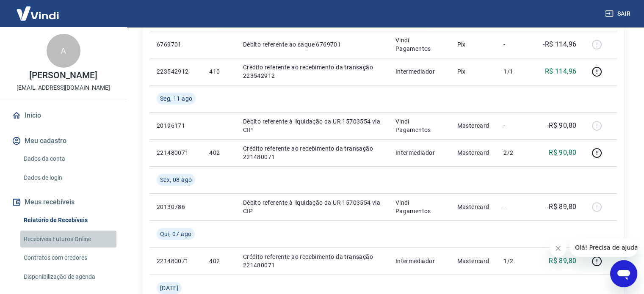  Describe the element at coordinates (619, 14) in the screenshot. I see `button: Sair` at that location.